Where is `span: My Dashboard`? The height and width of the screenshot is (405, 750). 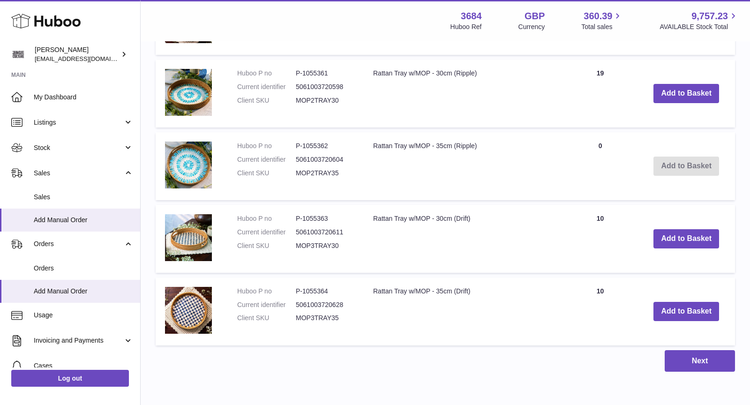 span: My Dashboard is located at coordinates (83, 97).